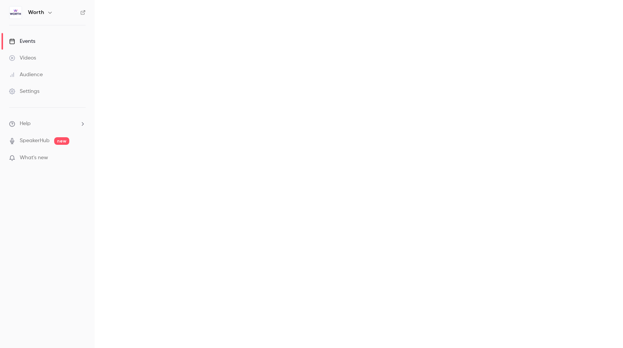  What do you see at coordinates (26, 75) in the screenshot?
I see `div: Audience` at bounding box center [26, 75].